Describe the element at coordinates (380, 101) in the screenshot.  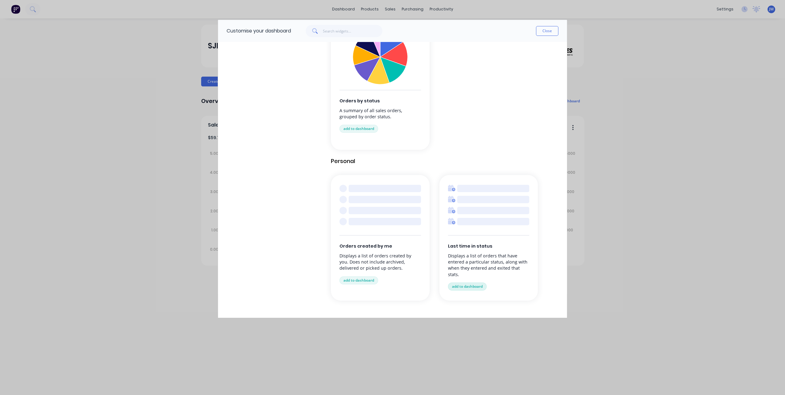
I see `span: Orders by status` at that location.